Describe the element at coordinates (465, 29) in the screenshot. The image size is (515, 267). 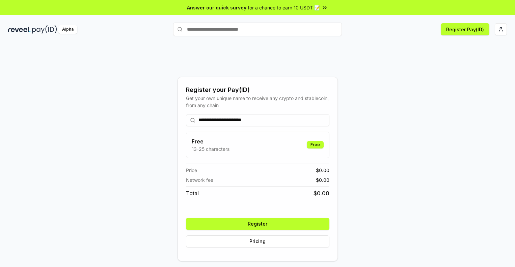
I see `button: Register Pay(ID)` at that location.